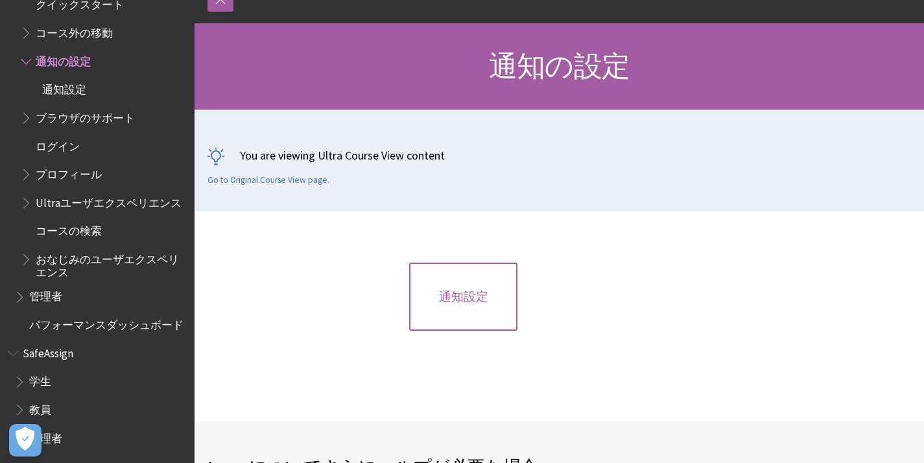 The image size is (924, 463). Describe the element at coordinates (268, 180) in the screenshot. I see `a: Go to Original Course View page.` at that location.